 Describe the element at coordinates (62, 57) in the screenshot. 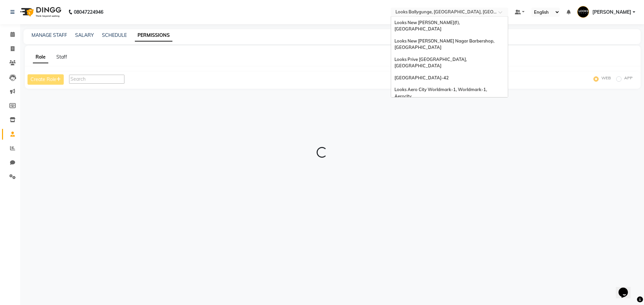

I see `a: Staff` at that location.